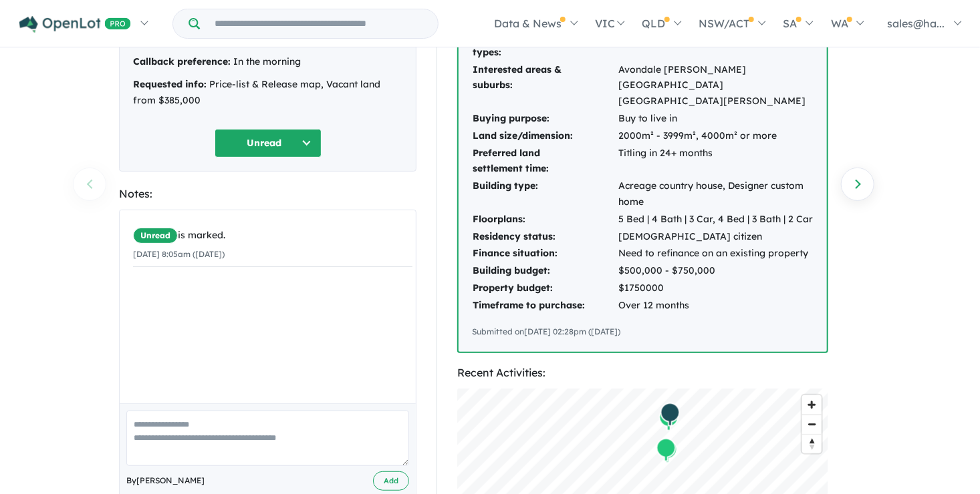  What do you see at coordinates (319, 23) in the screenshot?
I see `input: Try estate name, suburb, builder or developer` at bounding box center [319, 23].